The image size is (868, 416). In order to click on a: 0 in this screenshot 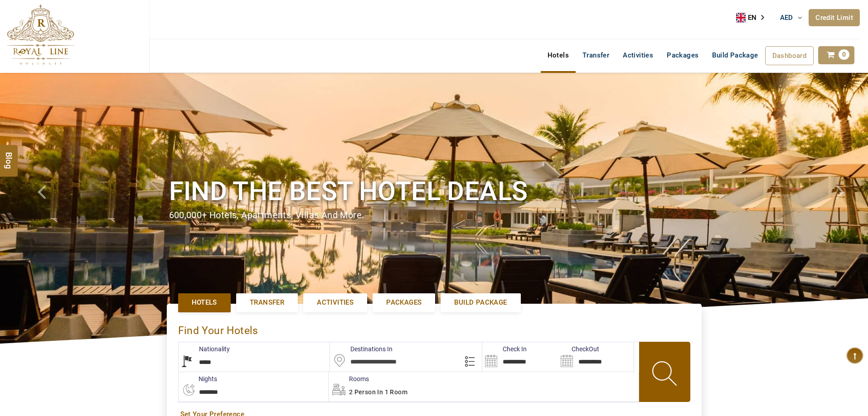, I will do `click(837, 55)`.